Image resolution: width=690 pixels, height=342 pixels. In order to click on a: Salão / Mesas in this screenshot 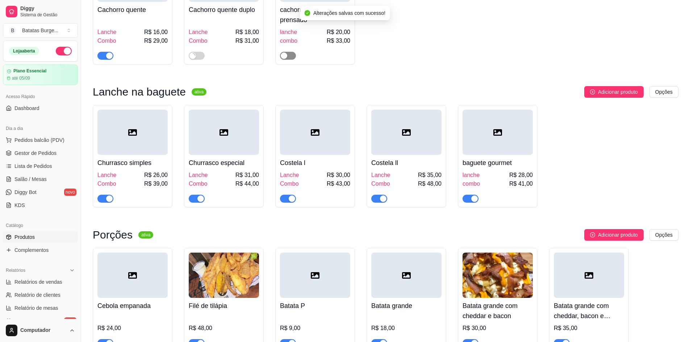, I will do `click(40, 179)`.